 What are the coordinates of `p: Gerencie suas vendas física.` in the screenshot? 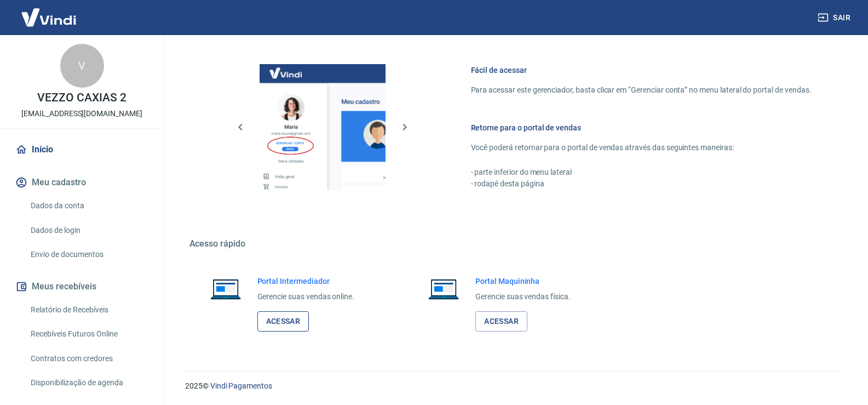 It's located at (523, 297).